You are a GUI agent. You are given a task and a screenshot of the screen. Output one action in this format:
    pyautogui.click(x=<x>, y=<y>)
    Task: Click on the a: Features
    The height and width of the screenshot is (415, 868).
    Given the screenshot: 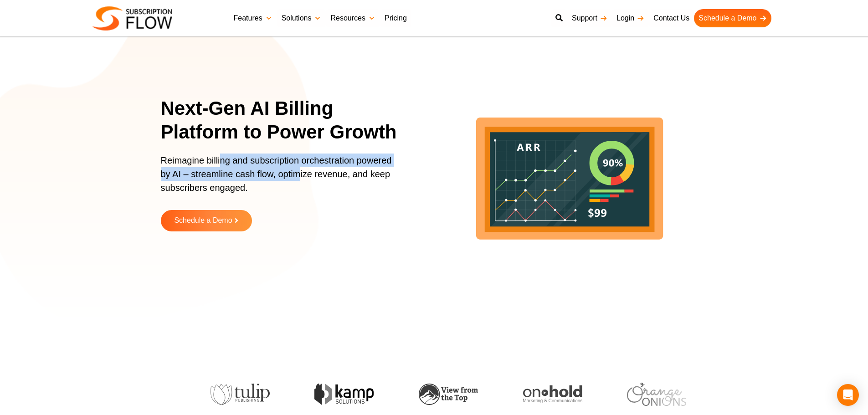 What is the action you would take?
    pyautogui.click(x=253, y=18)
    